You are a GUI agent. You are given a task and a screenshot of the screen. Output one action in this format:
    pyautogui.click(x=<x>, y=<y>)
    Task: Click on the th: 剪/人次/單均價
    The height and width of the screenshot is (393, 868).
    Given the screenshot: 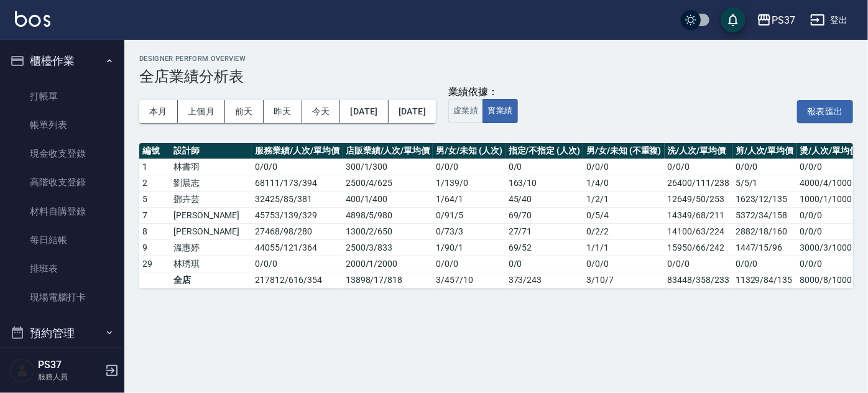 What is the action you would take?
    pyautogui.click(x=765, y=151)
    